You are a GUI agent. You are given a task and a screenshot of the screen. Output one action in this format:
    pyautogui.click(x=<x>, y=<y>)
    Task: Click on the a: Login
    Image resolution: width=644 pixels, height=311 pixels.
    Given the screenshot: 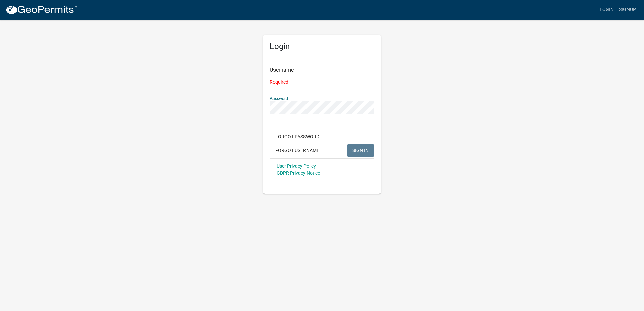 What is the action you would take?
    pyautogui.click(x=606, y=10)
    